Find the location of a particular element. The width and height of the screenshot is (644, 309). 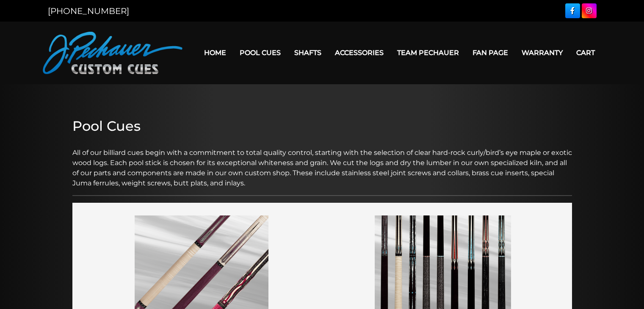

a: Home is located at coordinates (216, 52).